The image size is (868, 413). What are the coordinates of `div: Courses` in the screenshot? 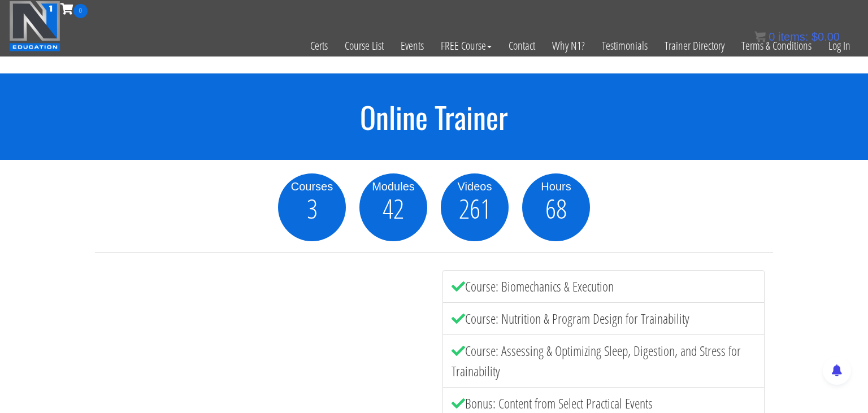 It's located at (312, 187).